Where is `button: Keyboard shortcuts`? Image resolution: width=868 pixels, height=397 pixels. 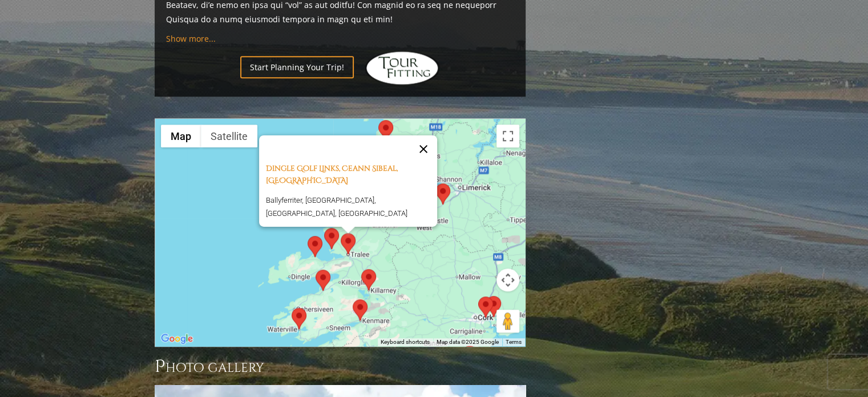 button: Keyboard shortcuts is located at coordinates (405, 342).